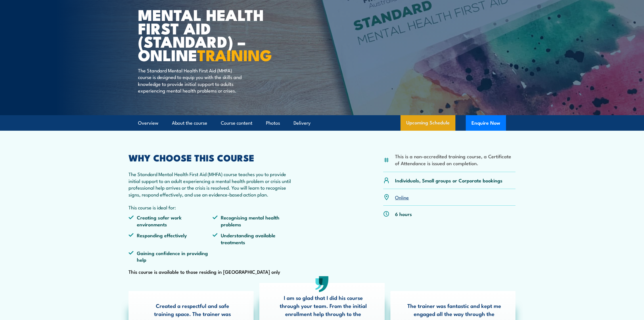  I want to click on li: Gaining confidence in providing help, so click(171, 256).